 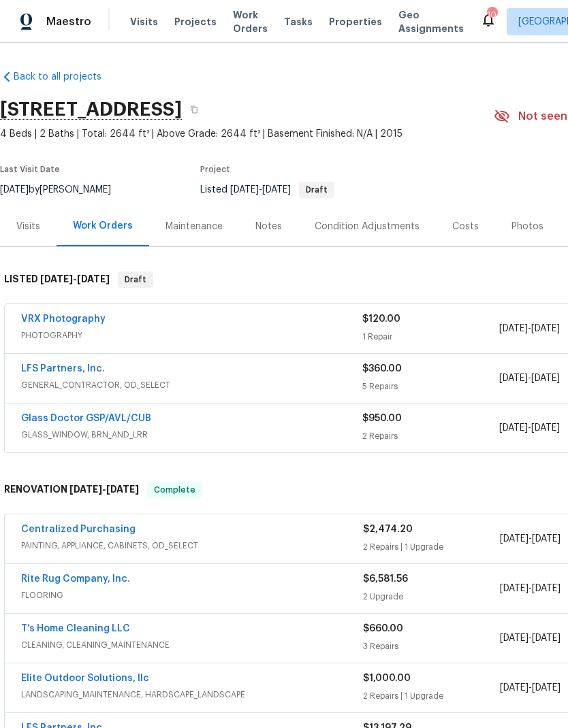 I want to click on span: Project, so click(x=215, y=170).